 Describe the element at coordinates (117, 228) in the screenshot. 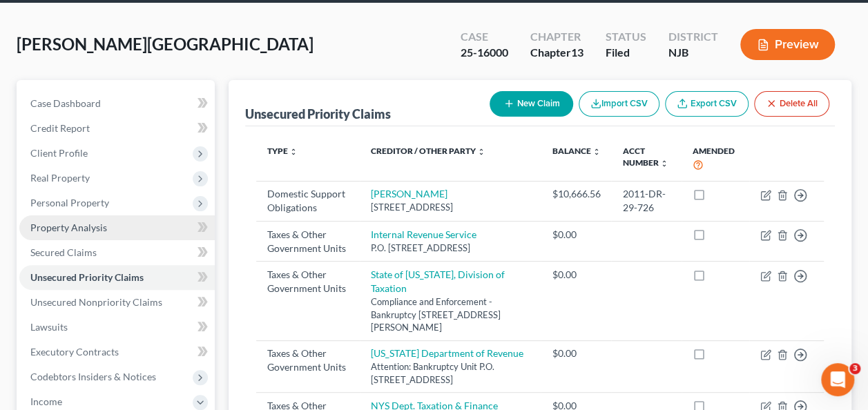

I see `a: Property Analysis` at that location.